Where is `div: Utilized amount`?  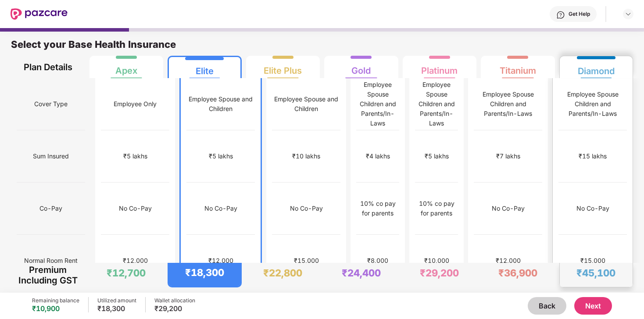
div: Utilized amount is located at coordinates (117, 301).